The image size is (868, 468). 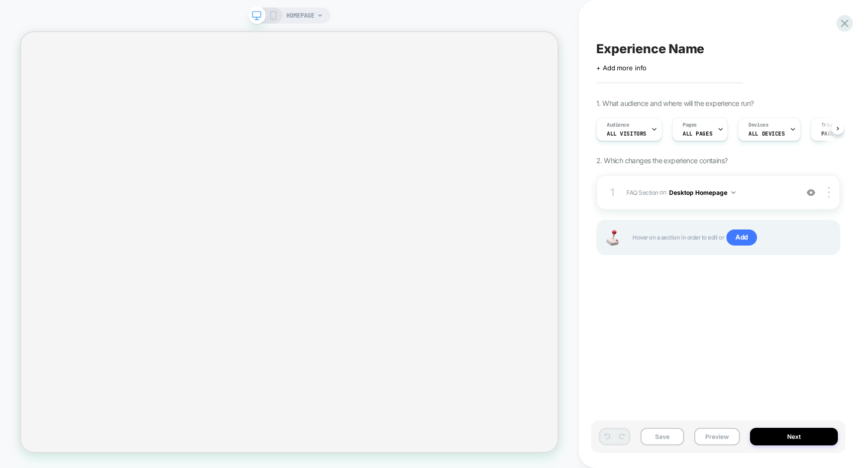 What do you see at coordinates (742, 237) in the screenshot?
I see `span: Add` at bounding box center [742, 237].